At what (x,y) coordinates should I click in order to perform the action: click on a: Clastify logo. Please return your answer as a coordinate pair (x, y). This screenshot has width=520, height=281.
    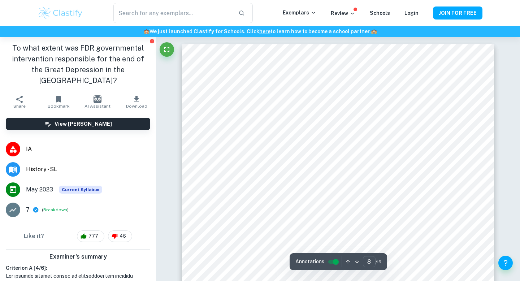
    Looking at the image, I should click on (60, 13).